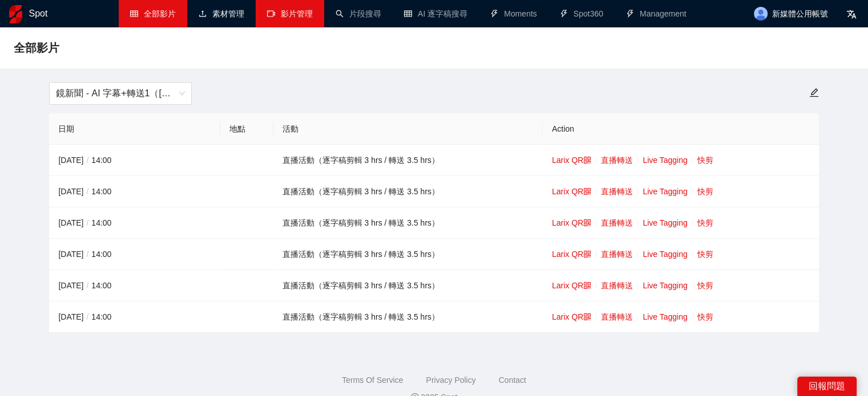 The height and width of the screenshot is (396, 868). I want to click on img: logo, so click(15, 14).